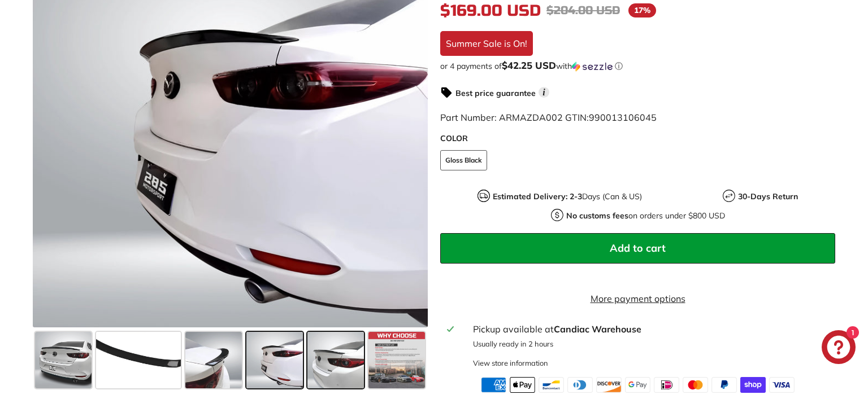 The height and width of the screenshot is (412, 868). What do you see at coordinates (580, 385) in the screenshot?
I see `img: diners_club` at bounding box center [580, 385].